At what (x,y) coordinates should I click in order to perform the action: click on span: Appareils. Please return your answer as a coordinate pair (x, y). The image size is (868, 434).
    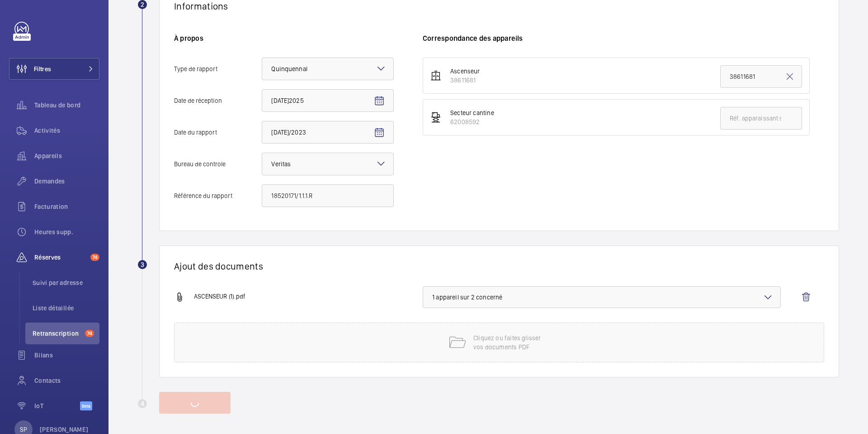
    Looking at the image, I should click on (67, 156).